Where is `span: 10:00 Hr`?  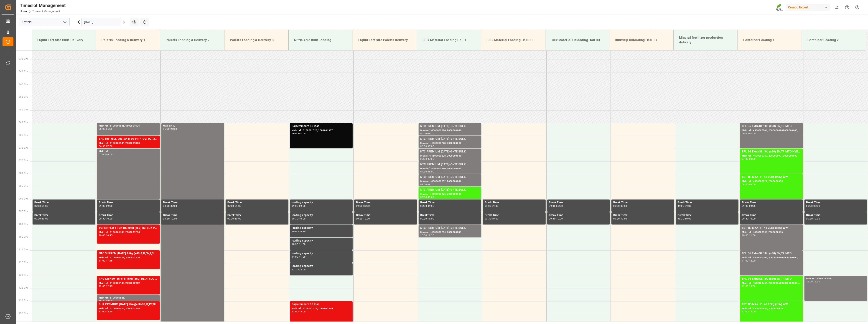 span: 10:00 Hr is located at coordinates (23, 224).